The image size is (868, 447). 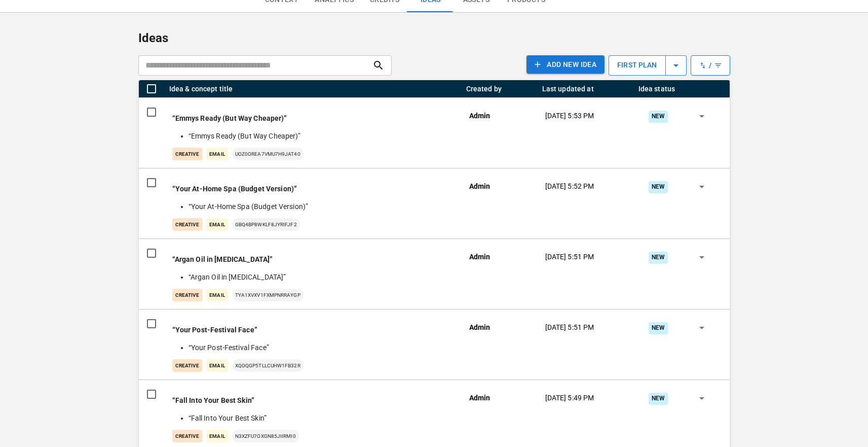 I want to click on p: first plan, so click(x=637, y=65).